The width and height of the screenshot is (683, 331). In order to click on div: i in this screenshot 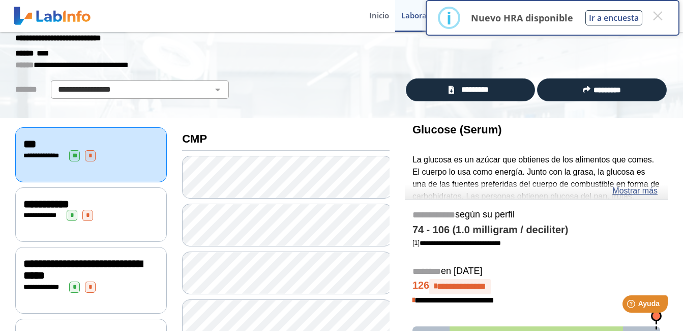, I will do `click(449, 18)`.